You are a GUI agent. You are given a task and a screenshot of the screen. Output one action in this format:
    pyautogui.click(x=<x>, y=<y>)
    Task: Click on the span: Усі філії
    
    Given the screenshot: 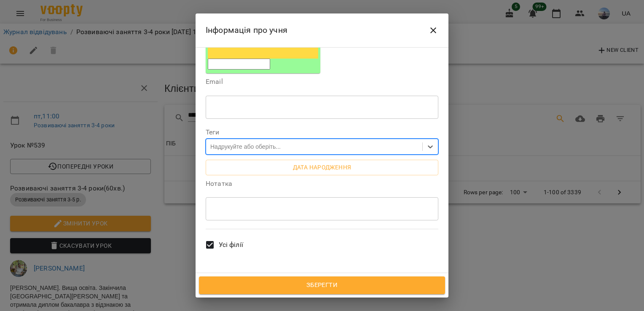 What is the action you would take?
    pyautogui.click(x=231, y=245)
    